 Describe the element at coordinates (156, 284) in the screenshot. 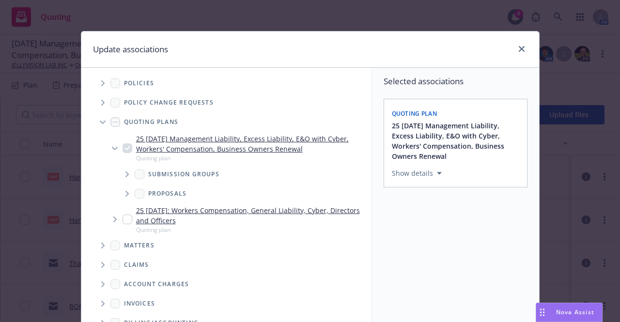

I see `span: Account charges` at that location.